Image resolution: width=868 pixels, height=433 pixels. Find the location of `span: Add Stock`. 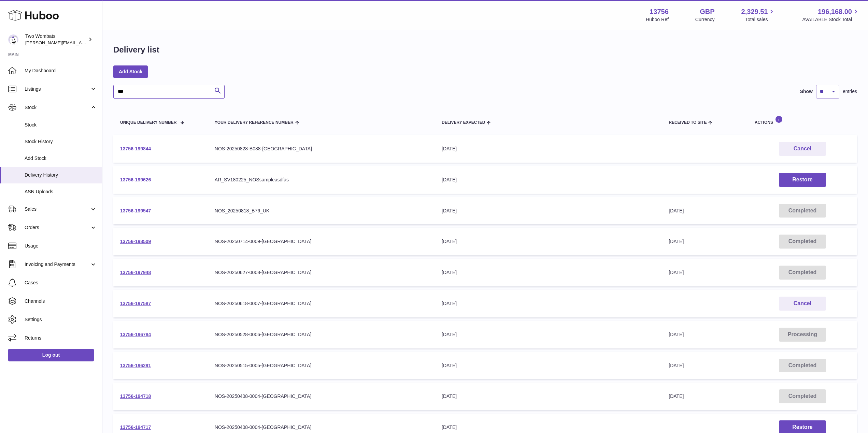

span: Add Stock is located at coordinates (61, 159).